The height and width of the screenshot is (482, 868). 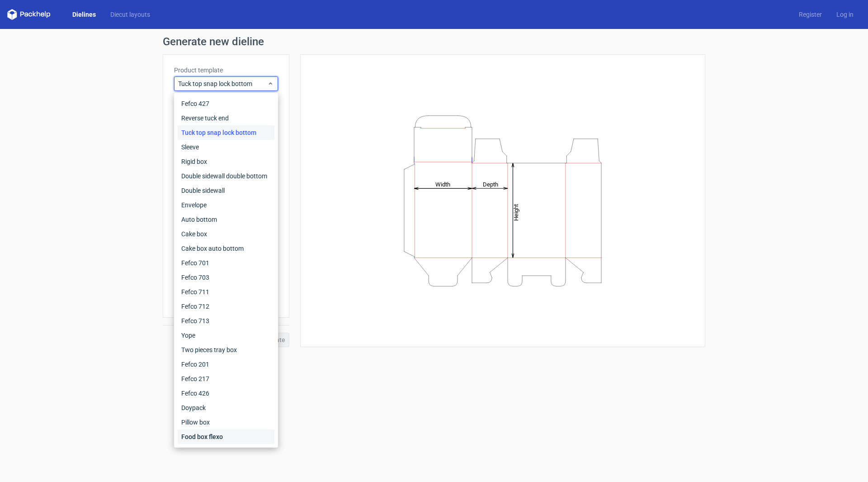 What do you see at coordinates (226, 350) in the screenshot?
I see `div: Two pieces tray box` at bounding box center [226, 350].